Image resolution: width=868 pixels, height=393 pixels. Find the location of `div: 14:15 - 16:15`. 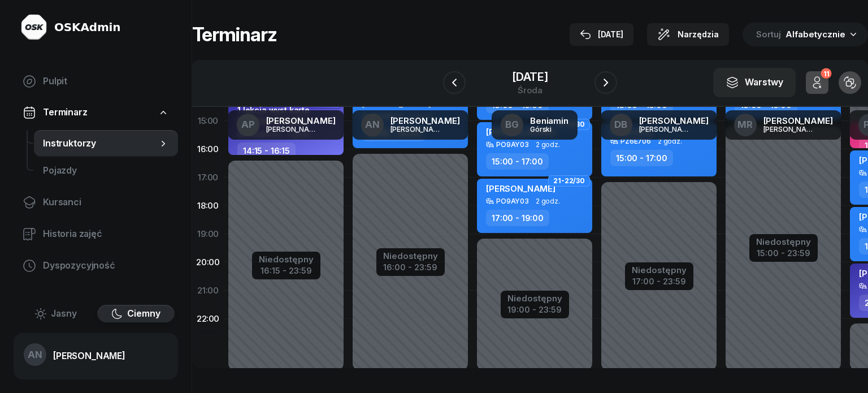

div: 14:15 - 16:15 is located at coordinates (266, 150).